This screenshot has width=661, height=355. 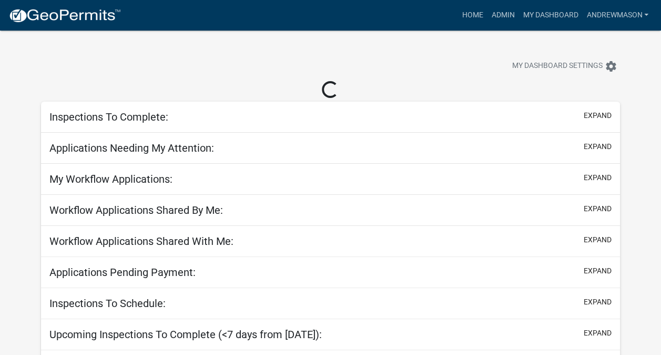 I want to click on button: My Dashboard Settingssettings, so click(x=565, y=66).